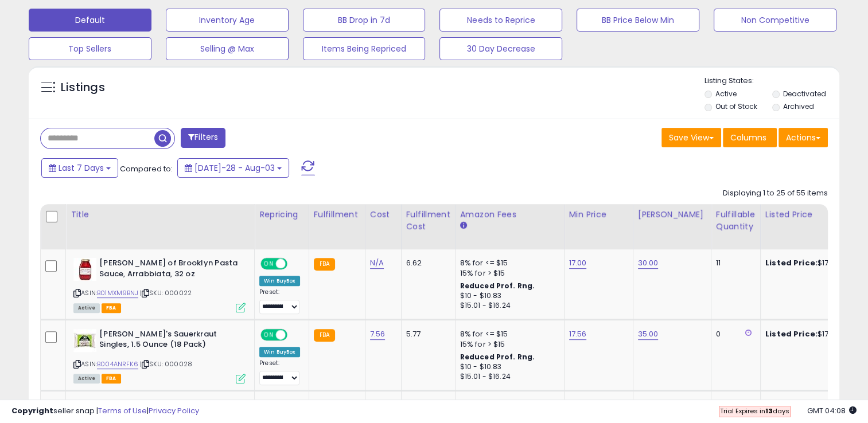 This screenshot has height=423, width=868. What do you see at coordinates (383, 215) in the screenshot?
I see `div: Cost` at bounding box center [383, 215].